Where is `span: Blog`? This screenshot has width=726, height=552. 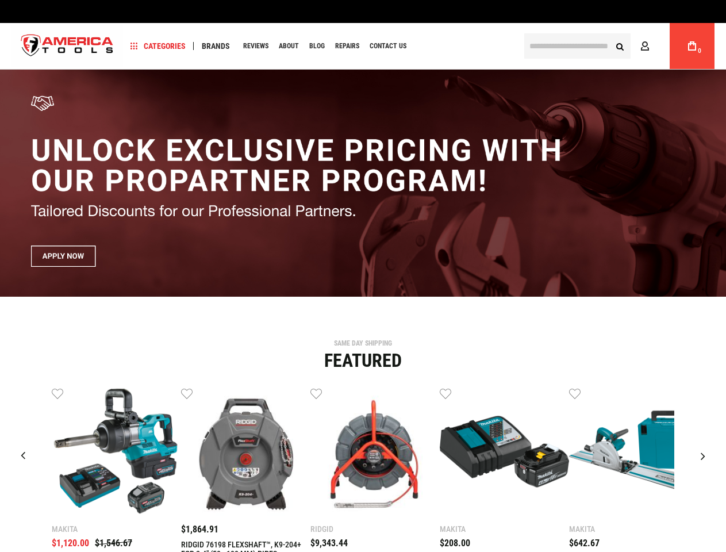
span: Blog is located at coordinates (317, 46).